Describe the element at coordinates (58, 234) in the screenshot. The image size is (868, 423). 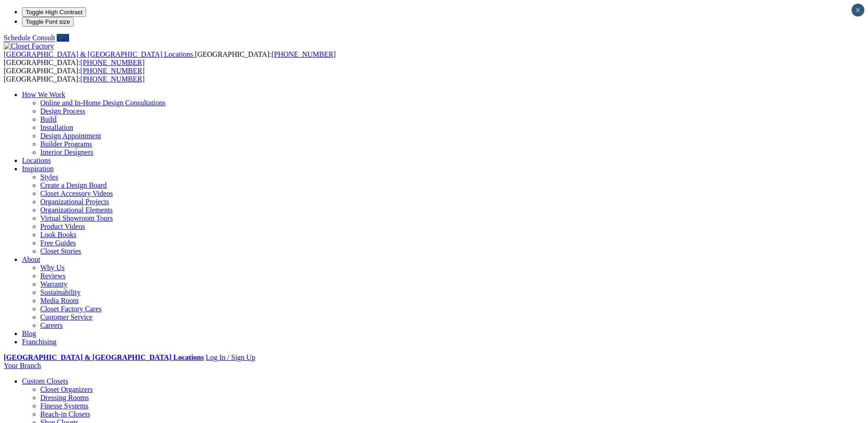
I see `a: Look Books` at that location.